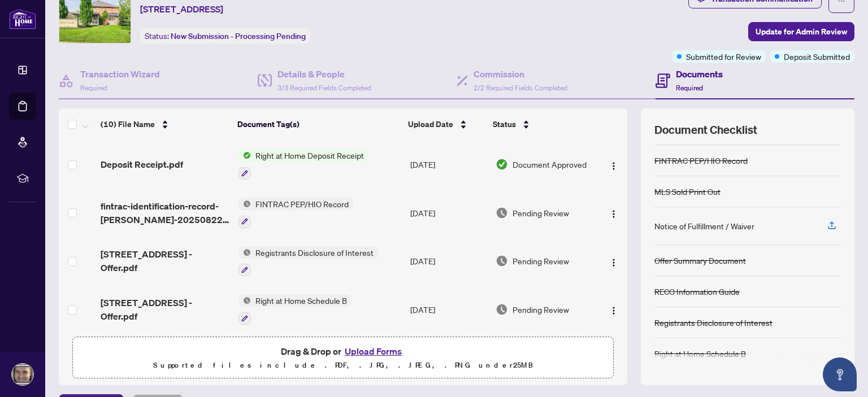 This screenshot has width=868, height=397. What do you see at coordinates (120, 74) in the screenshot?
I see `h4: Transaction Wizard` at bounding box center [120, 74].